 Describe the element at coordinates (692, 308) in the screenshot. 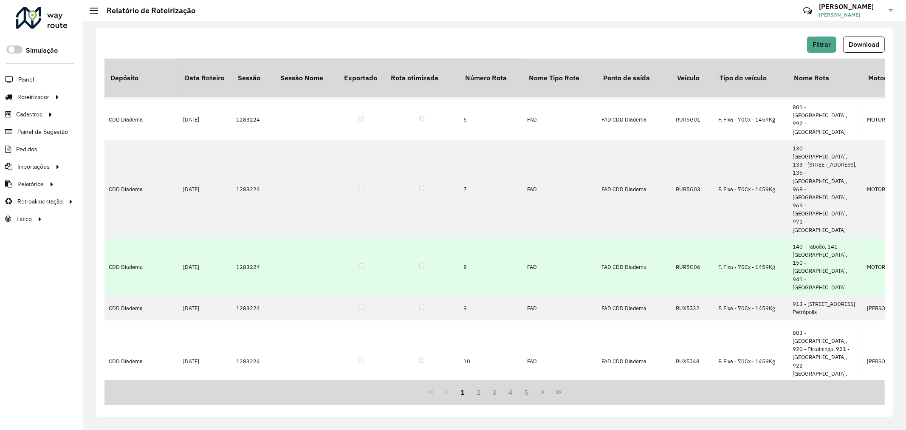

I see `td: RUX5J32` at that location.